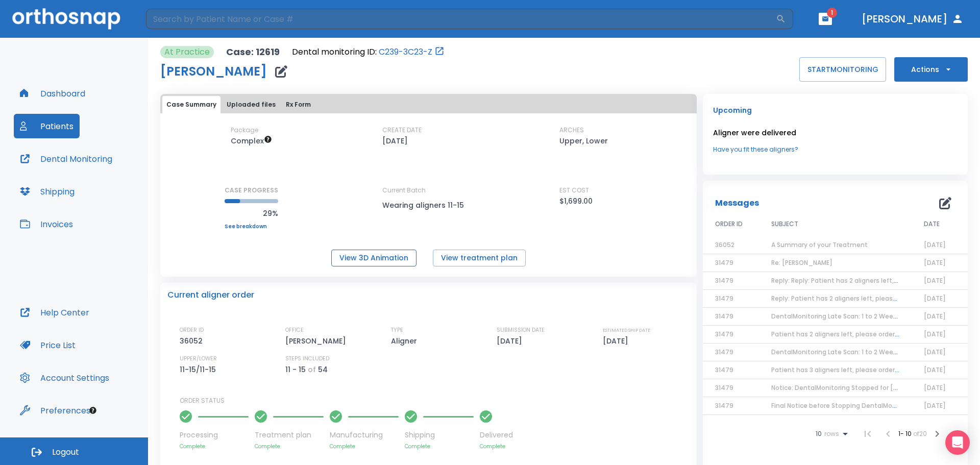  I want to click on p: of, so click(312, 370).